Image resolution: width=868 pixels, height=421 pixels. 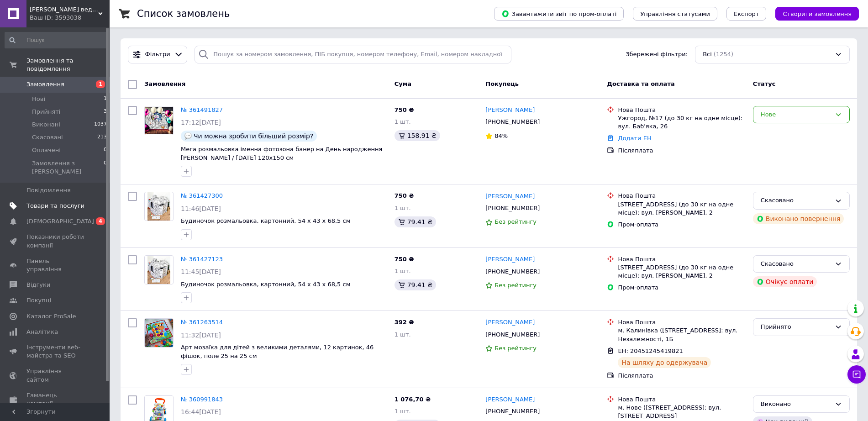 I want to click on span: Завантажити звіт по пром-оплаті, so click(x=559, y=14).